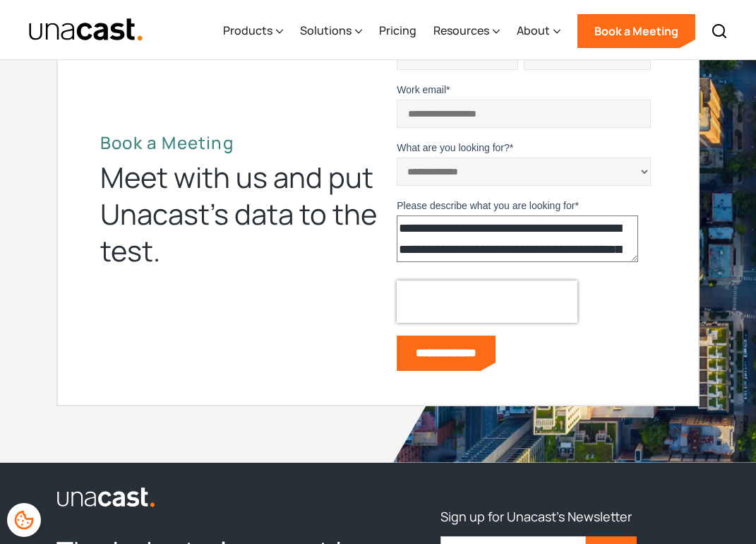  Describe the element at coordinates (453, 148) in the screenshot. I see `span: What are you looking for?` at that location.